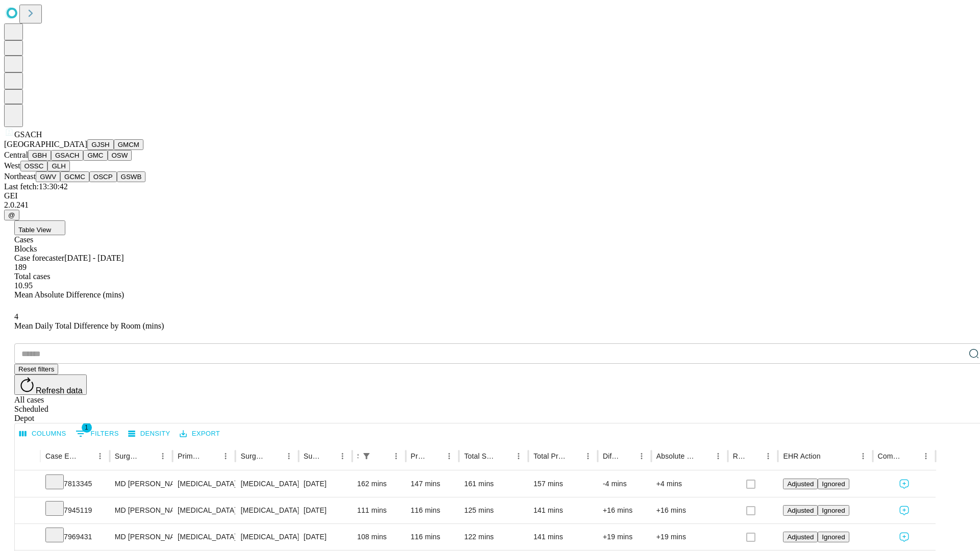  What do you see at coordinates (75, 536) in the screenshot?
I see `div: 7969431` at bounding box center [75, 536].